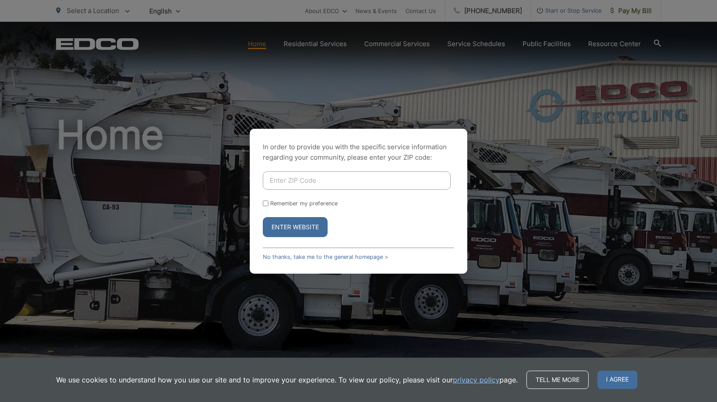 This screenshot has height=402, width=717. Describe the element at coordinates (295, 227) in the screenshot. I see `button: Enter Website` at that location.